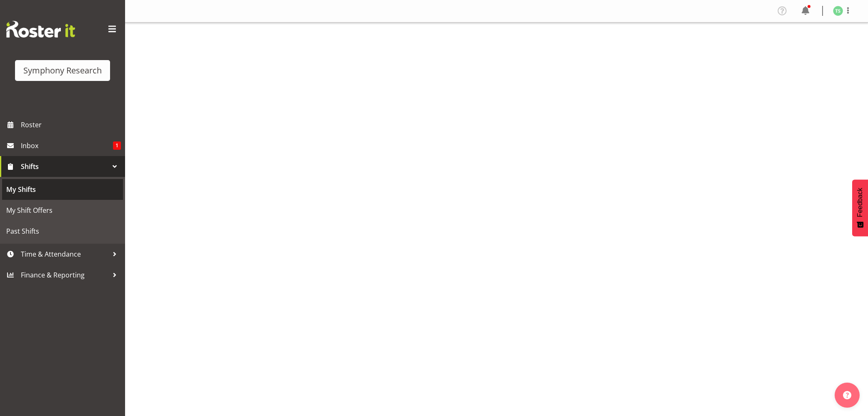  I want to click on span: Feedback, so click(860, 202).